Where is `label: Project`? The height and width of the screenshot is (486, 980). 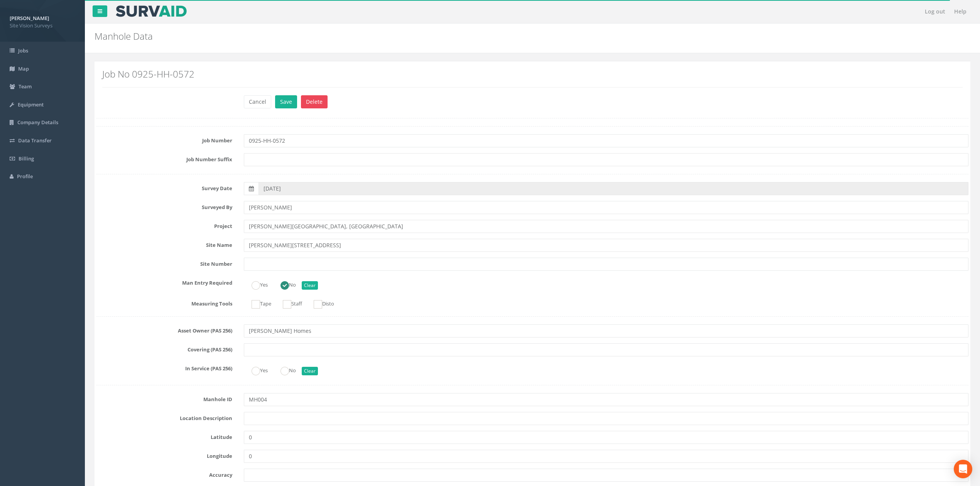
label: Project is located at coordinates (164, 225).